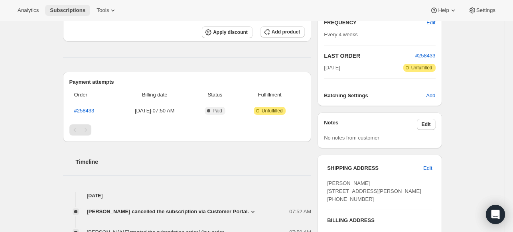 Image resolution: width=513 pixels, height=232 pixels. I want to click on span: Help, so click(443, 10).